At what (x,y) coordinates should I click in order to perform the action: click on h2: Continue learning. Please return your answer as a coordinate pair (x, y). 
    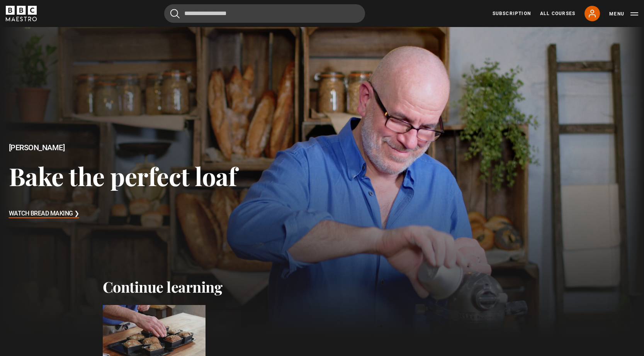
    Looking at the image, I should click on (322, 287).